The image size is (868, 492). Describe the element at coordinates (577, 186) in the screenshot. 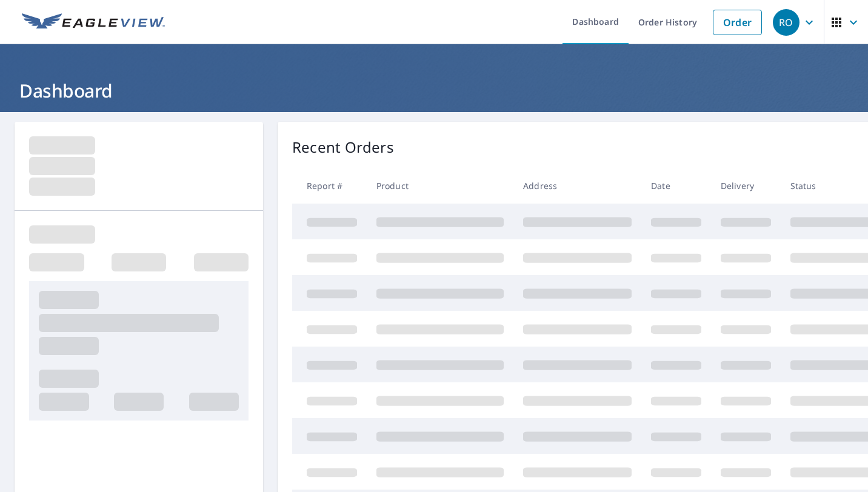

I see `th: Address` at that location.